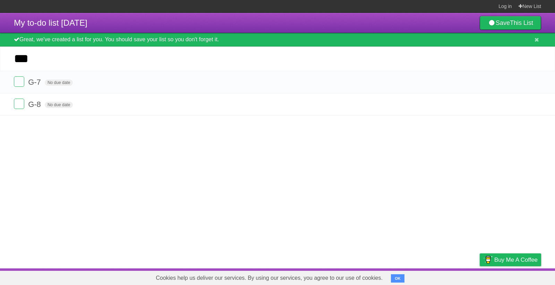 Image resolution: width=555 pixels, height=285 pixels. Describe the element at coordinates (480, 276) in the screenshot. I see `a: Privacy` at that location.